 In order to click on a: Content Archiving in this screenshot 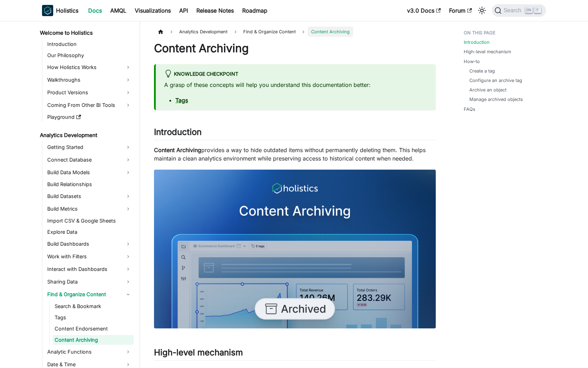, I will do `click(93, 340)`.